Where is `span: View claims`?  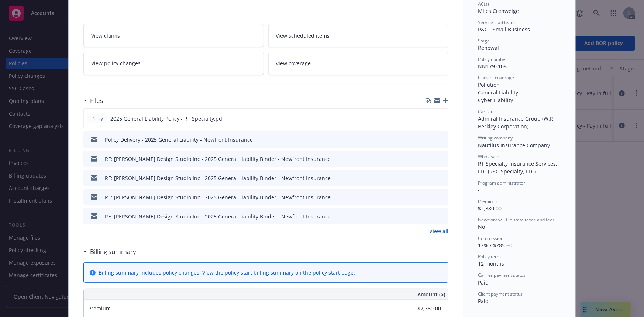
span: View claims is located at coordinates (106, 35).